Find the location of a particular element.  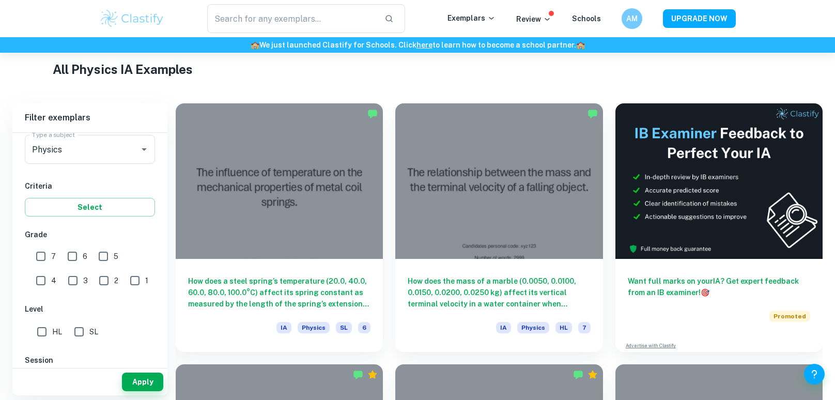

img: Thumbnail is located at coordinates (719, 181).